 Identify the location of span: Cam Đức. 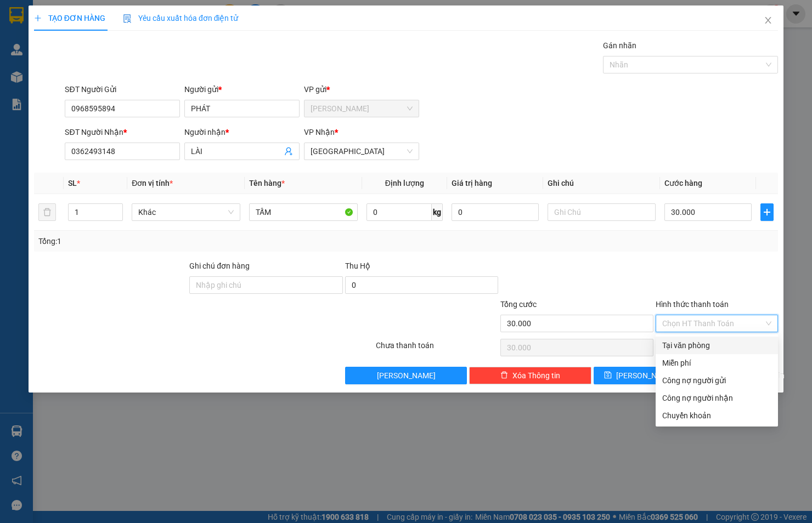
(362, 108).